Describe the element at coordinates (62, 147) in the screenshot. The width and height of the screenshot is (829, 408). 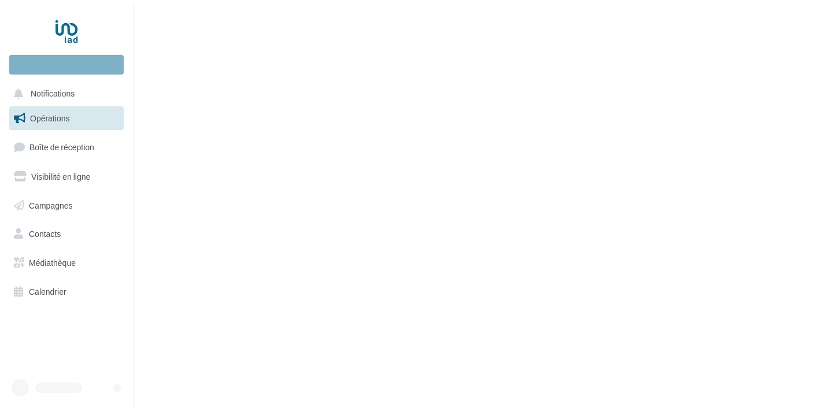
I see `span: Boîte de réception` at that location.